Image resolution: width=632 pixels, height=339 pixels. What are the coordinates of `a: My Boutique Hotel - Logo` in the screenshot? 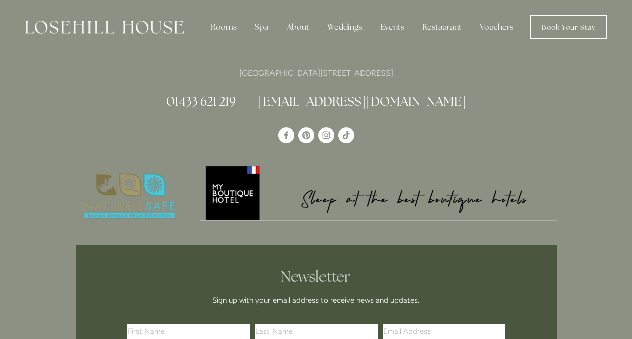 It's located at (378, 193).